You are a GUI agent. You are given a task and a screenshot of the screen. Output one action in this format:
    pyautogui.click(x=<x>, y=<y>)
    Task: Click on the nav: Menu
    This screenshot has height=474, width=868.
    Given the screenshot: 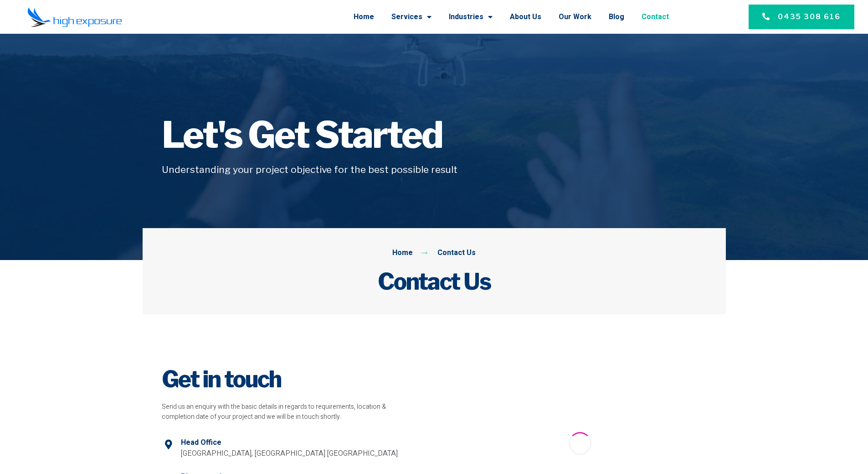 What is the action you would take?
    pyautogui.click(x=409, y=17)
    